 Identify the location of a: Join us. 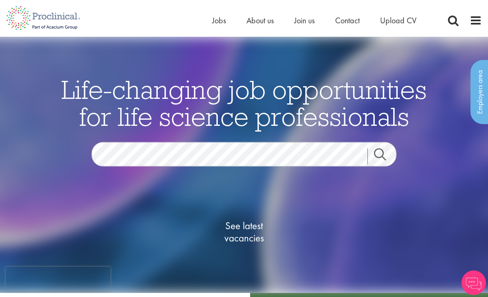
(304, 20).